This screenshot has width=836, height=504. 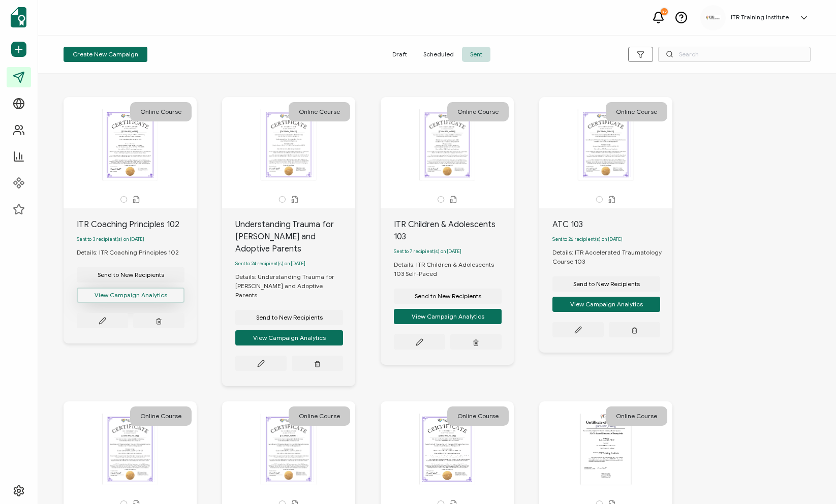 I want to click on span: Sent, so click(x=476, y=54).